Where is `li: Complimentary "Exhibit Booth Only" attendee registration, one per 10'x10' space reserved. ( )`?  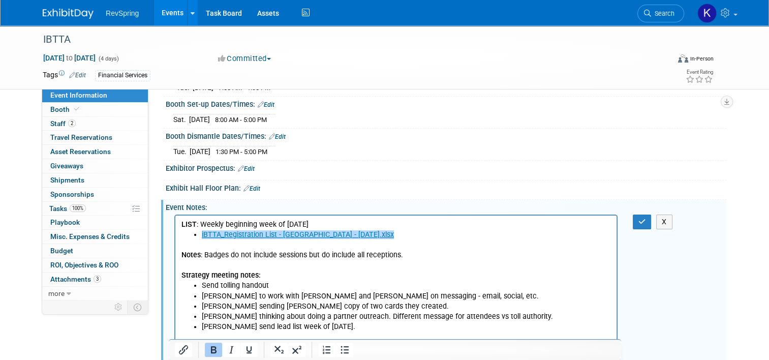
li: Complimentary "Exhibit Booth Only" attendee registration, one per 10'x10' space reserved. ( ) is located at coordinates (231, 310).